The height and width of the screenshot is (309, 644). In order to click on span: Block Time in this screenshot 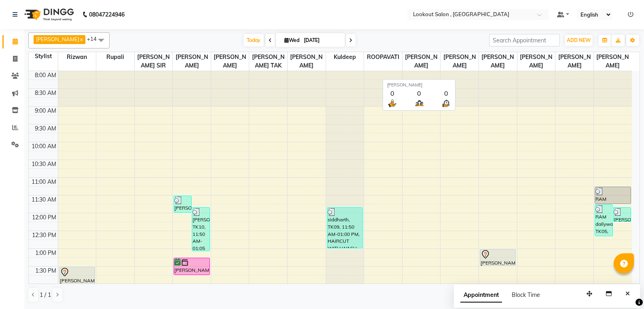, I will do `click(526, 295)`.